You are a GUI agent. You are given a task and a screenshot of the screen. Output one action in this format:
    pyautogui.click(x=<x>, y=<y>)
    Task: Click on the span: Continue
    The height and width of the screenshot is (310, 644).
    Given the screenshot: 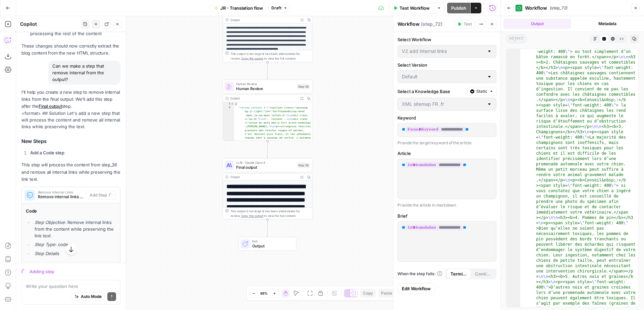 What is the action you would take?
    pyautogui.click(x=483, y=274)
    